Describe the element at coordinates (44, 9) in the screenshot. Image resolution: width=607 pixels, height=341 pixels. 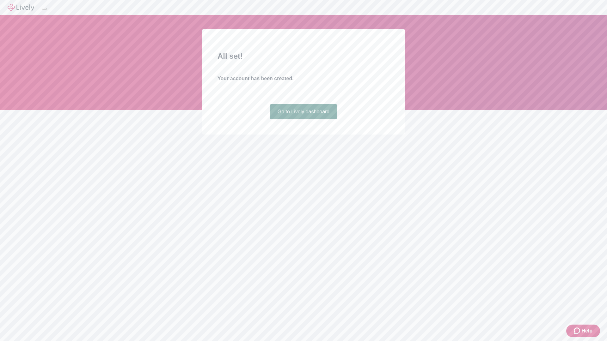
I see `button: Log out` at that location.